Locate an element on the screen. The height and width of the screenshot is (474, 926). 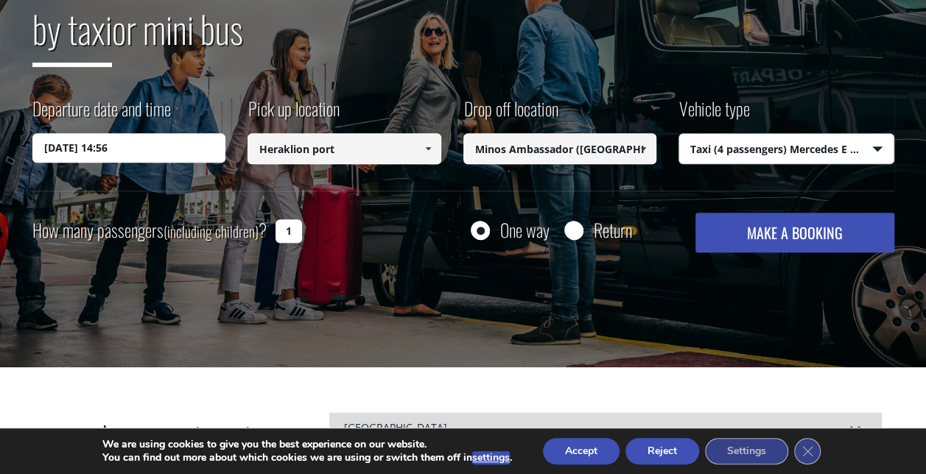
span: by taxi is located at coordinates (72, 34).